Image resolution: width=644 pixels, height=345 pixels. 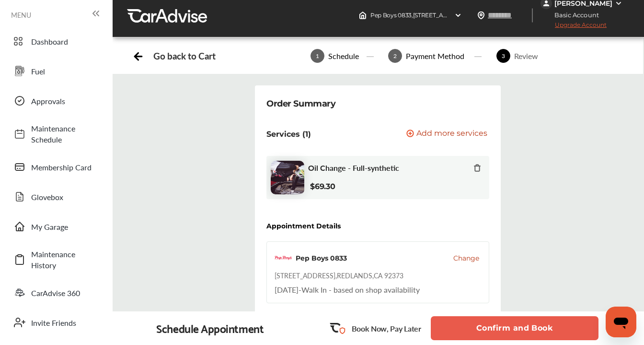 I want to click on img: oil-change-thumb.jpg, so click(x=288, y=177).